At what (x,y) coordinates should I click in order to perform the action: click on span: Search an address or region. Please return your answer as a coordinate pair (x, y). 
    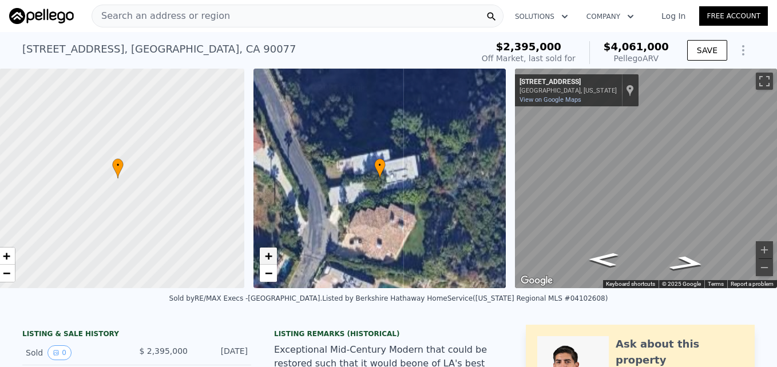
    Looking at the image, I should click on (161, 16).